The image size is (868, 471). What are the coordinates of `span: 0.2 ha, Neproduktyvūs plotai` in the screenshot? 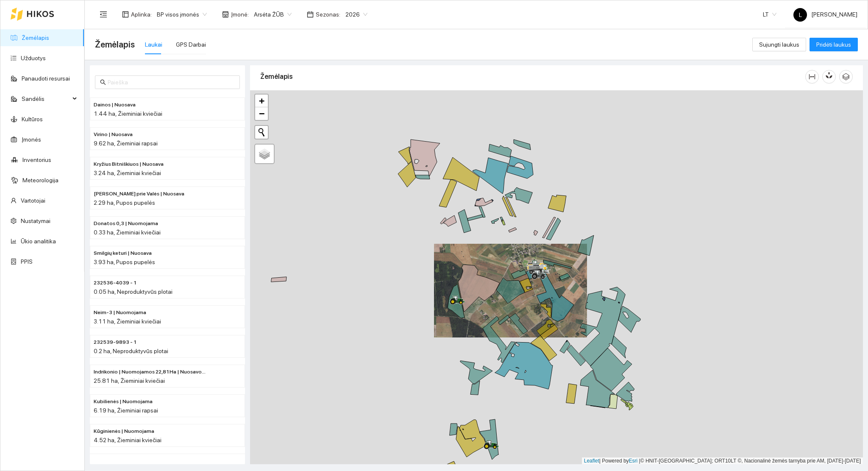 It's located at (131, 351).